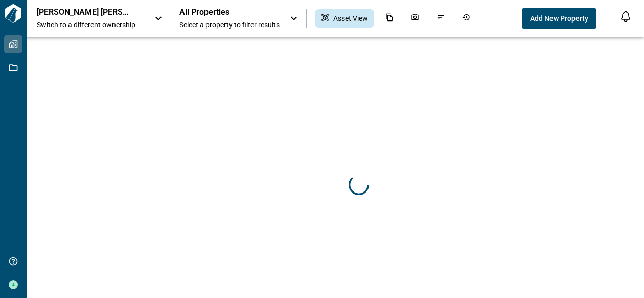 The height and width of the screenshot is (298, 644). I want to click on div: Issues & Info, so click(441, 18).